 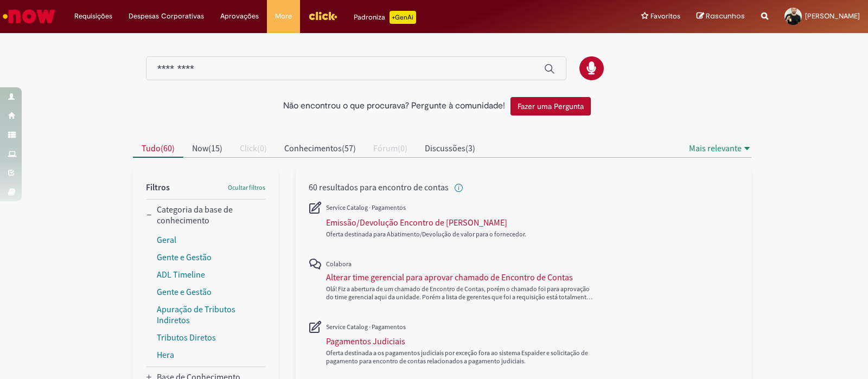 What do you see at coordinates (720, 16) in the screenshot?
I see `a: Rascunhos` at bounding box center [720, 16].